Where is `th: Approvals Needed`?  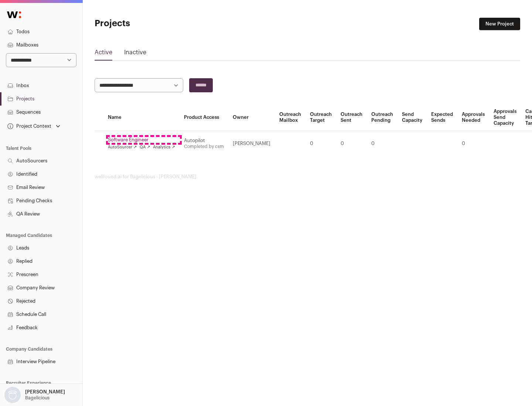 th: Approvals Needed is located at coordinates (473, 118).